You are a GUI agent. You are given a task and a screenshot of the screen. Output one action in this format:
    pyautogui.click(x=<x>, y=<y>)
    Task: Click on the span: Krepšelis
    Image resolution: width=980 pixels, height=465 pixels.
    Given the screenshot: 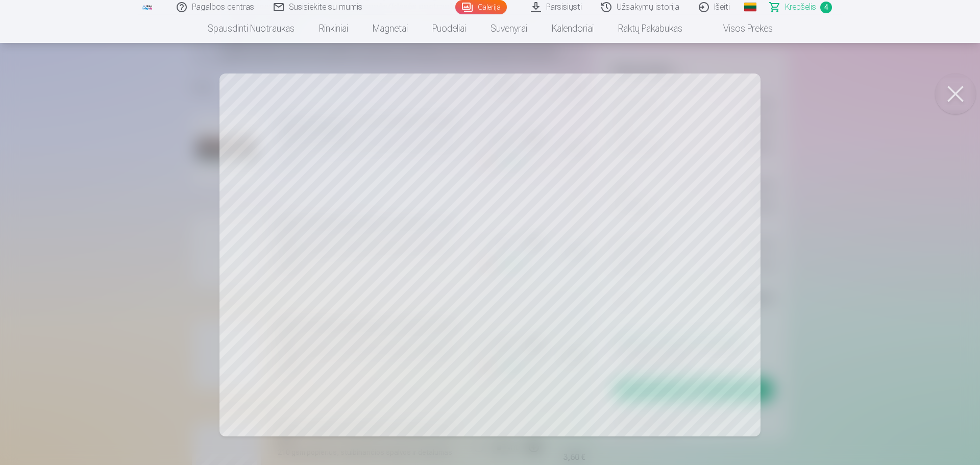 What is the action you would take?
    pyautogui.click(x=801, y=7)
    